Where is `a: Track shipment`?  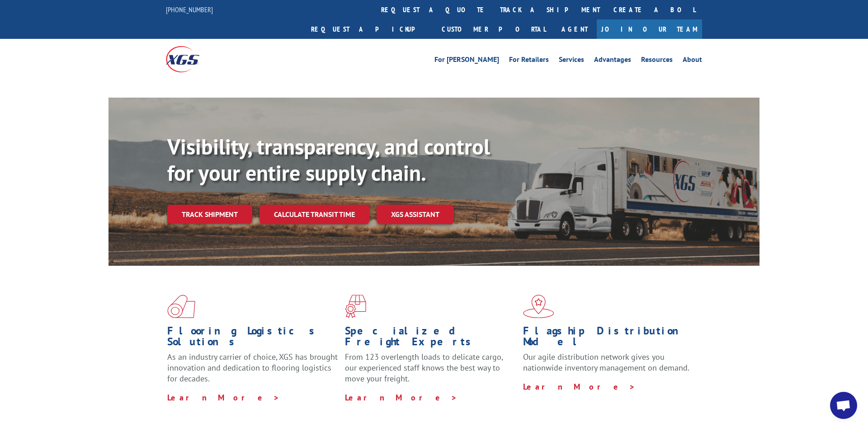
a: Track shipment is located at coordinates (210, 214).